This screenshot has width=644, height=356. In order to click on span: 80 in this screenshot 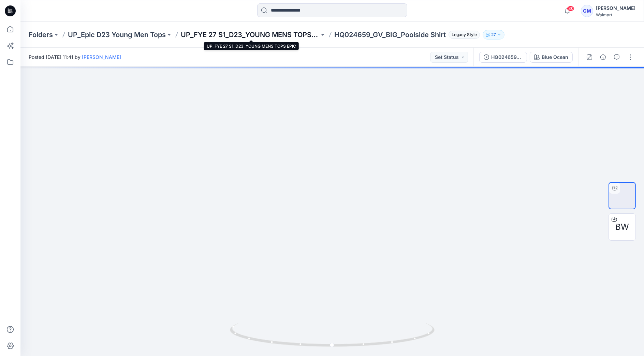, I will do `click(570, 8)`.